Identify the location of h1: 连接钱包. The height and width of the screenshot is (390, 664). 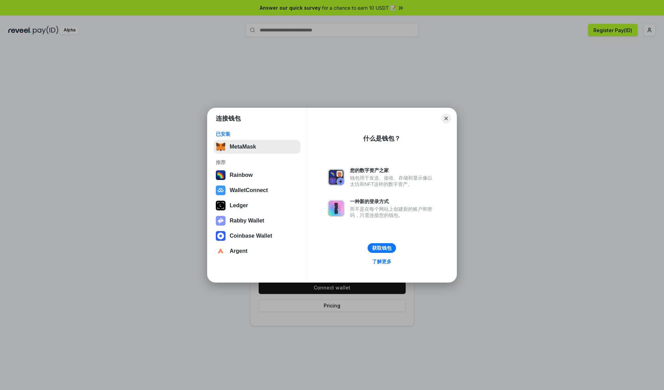
(228, 119).